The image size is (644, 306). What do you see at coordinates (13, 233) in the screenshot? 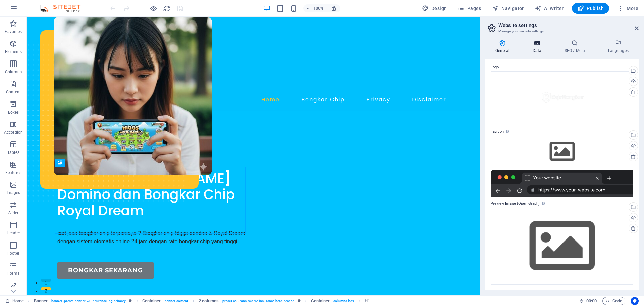
I see `p: Header` at bounding box center [13, 233].